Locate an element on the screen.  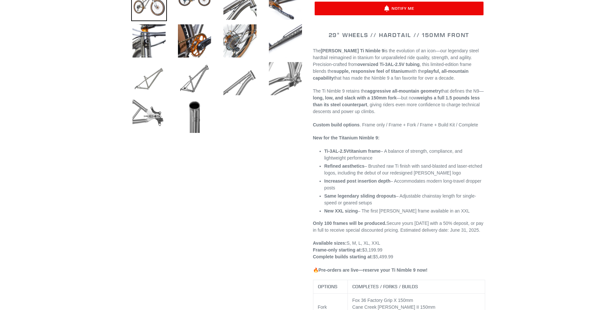
p: The is the evolution of an icon—our legendary steel hardtail reimagined in titanium for unparalle... is located at coordinates (399, 64).